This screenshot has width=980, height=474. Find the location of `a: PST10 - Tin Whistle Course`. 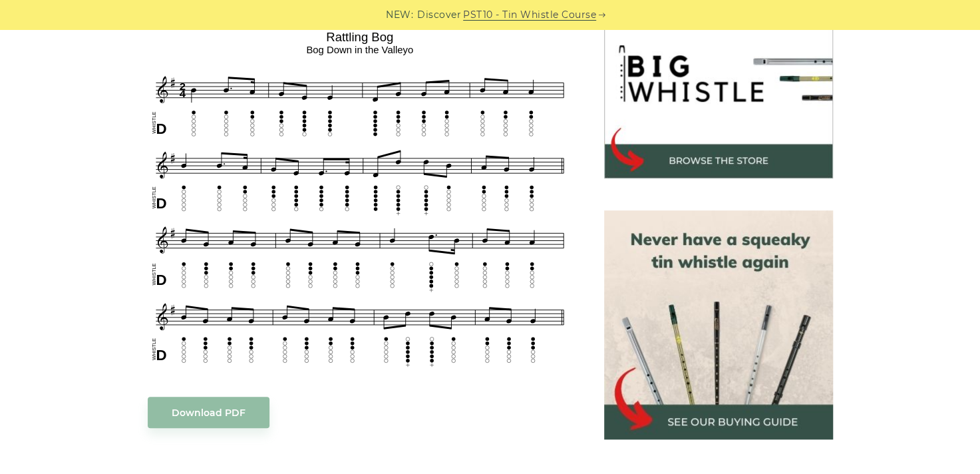

a: PST10 - Tin Whistle Course is located at coordinates (530, 15).